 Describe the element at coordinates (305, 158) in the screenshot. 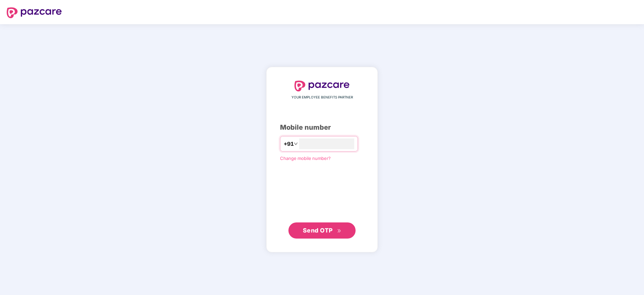

I see `a: Change mobile number?` at that location.